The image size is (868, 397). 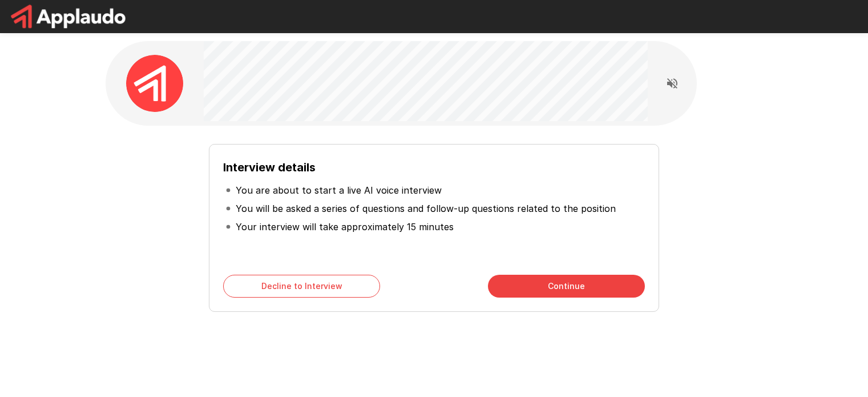 I want to click on button: Continue, so click(x=566, y=286).